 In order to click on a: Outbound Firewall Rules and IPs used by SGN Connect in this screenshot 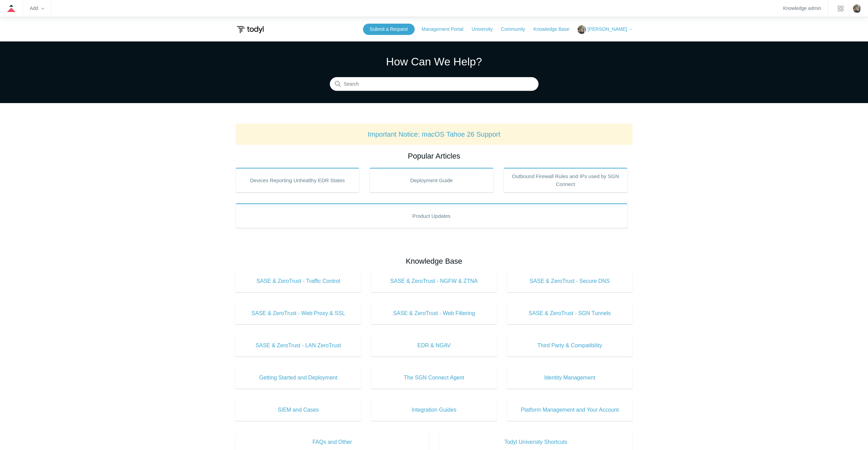, I will do `click(565, 180)`.